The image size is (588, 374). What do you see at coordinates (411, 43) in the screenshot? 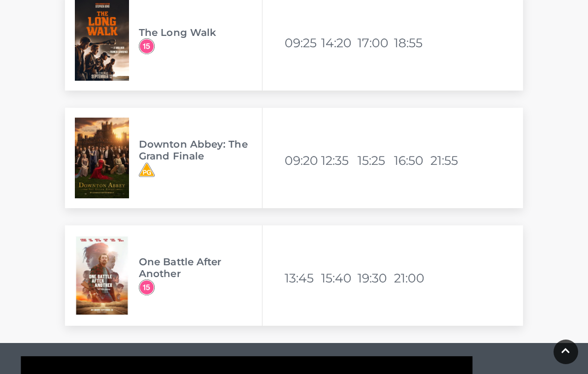
I see `li: 18:55` at bounding box center [411, 43].